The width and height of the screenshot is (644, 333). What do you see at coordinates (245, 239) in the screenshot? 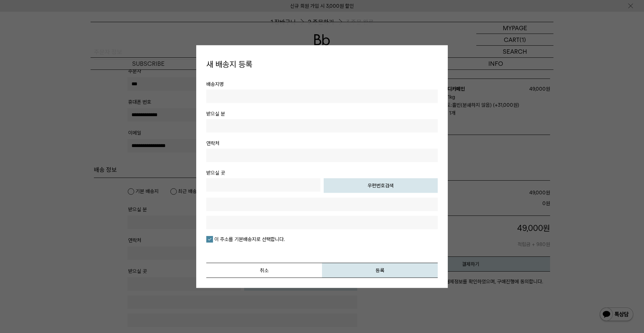
I see `label: 이 주소를 기본배송지로 선택합니다.` at bounding box center [245, 239].